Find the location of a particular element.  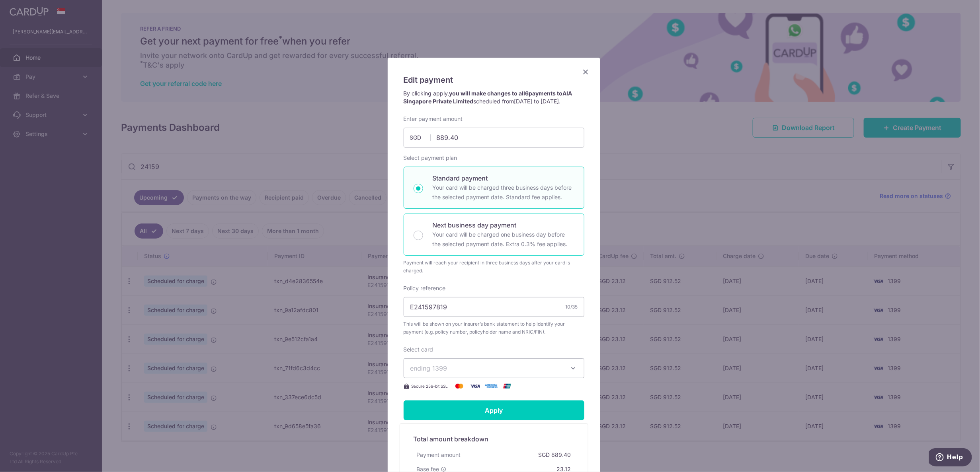

span: Help is located at coordinates (26, 9).